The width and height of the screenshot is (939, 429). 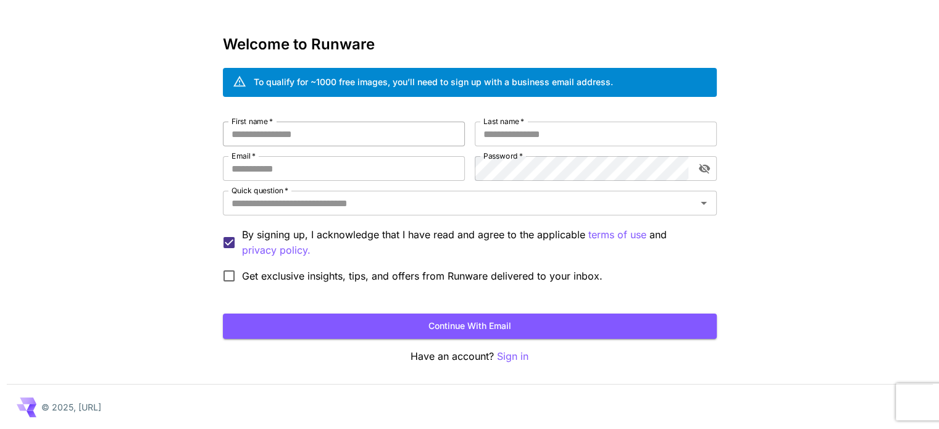 I want to click on p: privacy policy., so click(x=276, y=250).